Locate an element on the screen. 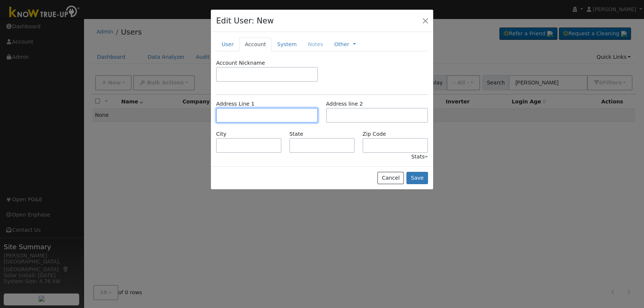  label: Zip Code is located at coordinates (374, 134).